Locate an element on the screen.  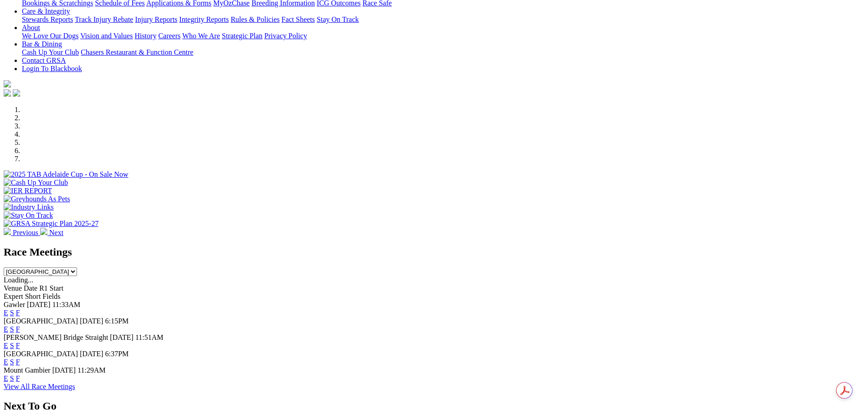
a: Careers is located at coordinates (169, 35).